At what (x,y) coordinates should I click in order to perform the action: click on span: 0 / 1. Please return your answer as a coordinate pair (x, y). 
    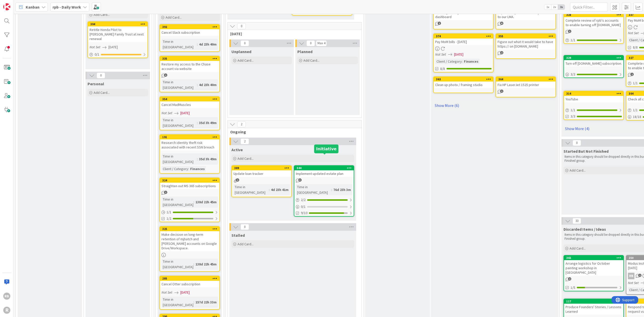
    Looking at the image, I should click on (97, 54).